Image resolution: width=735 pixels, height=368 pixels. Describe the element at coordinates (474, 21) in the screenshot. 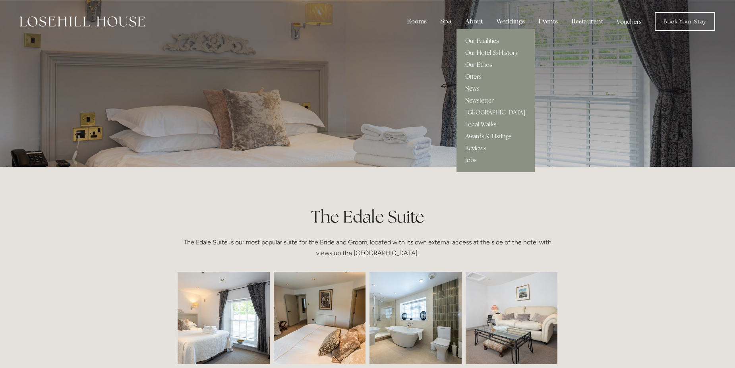

I see `div: About` at that location.